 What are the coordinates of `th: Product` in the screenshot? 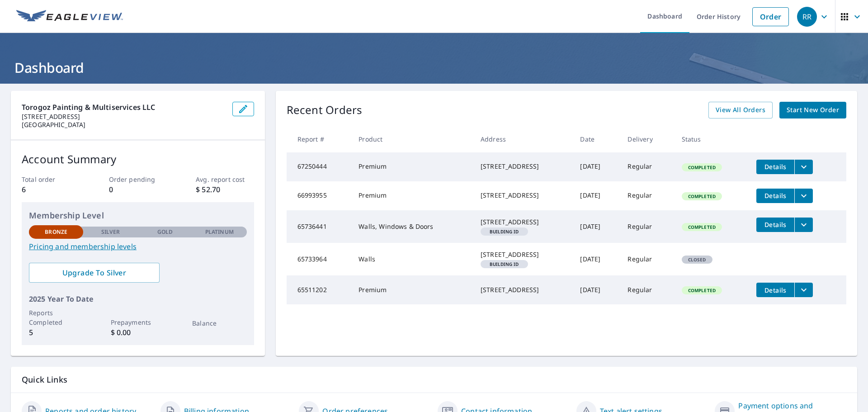 It's located at (412, 139).